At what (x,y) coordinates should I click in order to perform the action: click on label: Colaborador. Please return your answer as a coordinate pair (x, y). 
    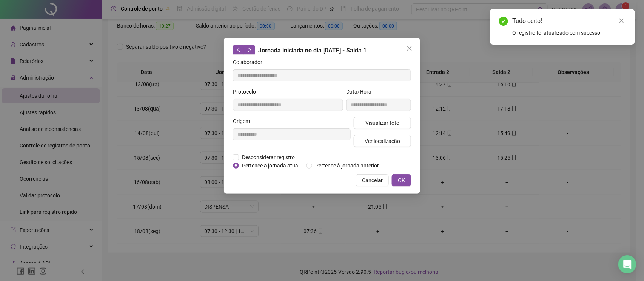
    Looking at the image, I should click on (250, 62).